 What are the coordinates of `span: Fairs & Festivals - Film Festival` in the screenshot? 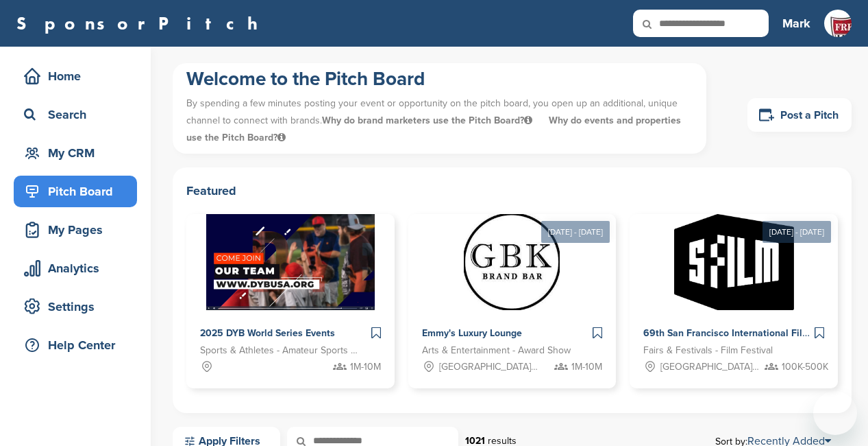 It's located at (708, 351).